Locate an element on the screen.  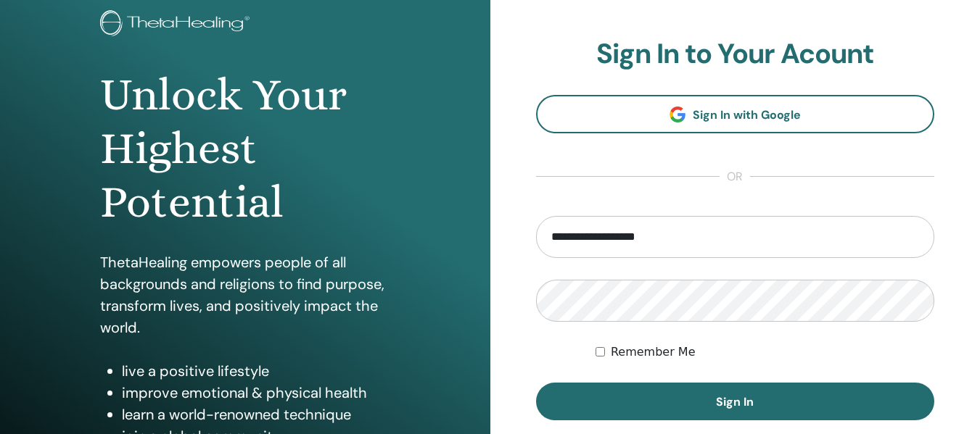
span: or is located at coordinates (735, 177).